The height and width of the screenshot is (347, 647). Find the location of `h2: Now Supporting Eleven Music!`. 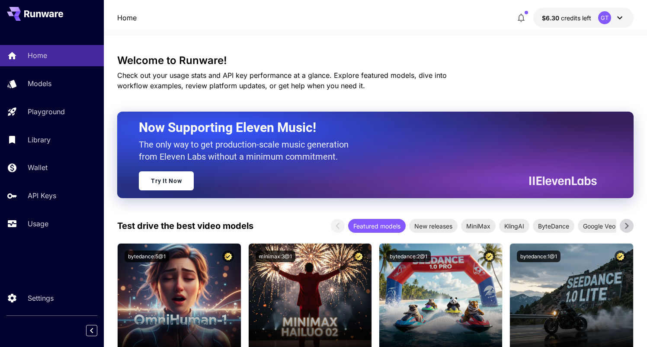

h2: Now Supporting Eleven Music! is located at coordinates (364, 128).